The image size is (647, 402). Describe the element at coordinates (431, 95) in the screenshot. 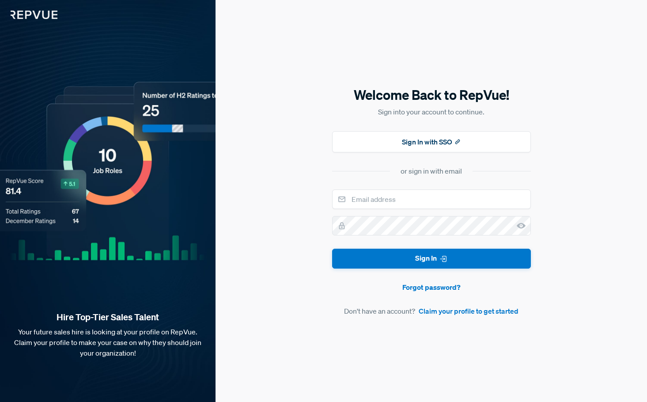

I see `h5: Welcome Back to RepVue!` at that location.